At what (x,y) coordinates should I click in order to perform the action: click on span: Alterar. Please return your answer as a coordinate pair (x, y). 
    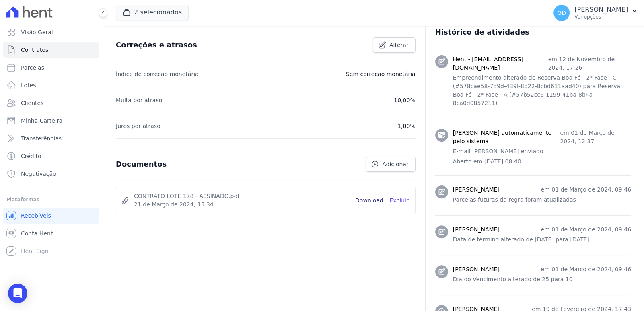
    Looking at the image, I should click on (399, 45).